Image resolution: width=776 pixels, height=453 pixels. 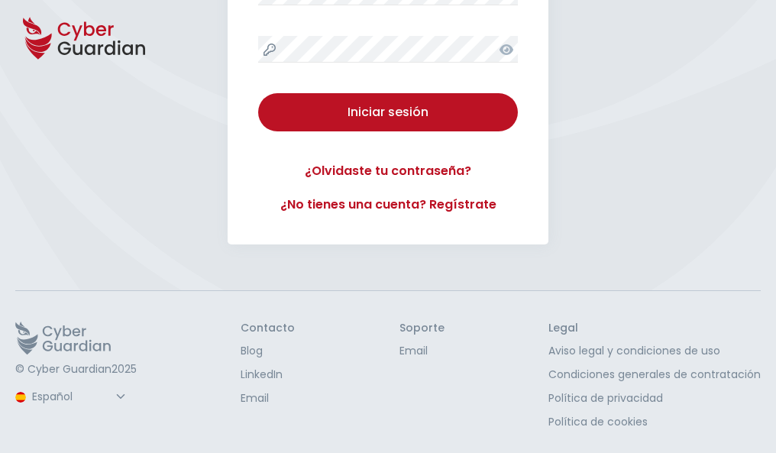 What do you see at coordinates (388, 112) in the screenshot?
I see `button: Iniciar sesión` at bounding box center [388, 112].